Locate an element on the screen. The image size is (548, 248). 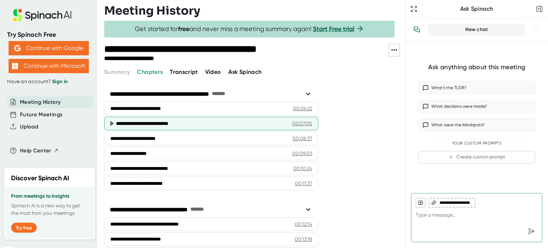
button: Transcript is located at coordinates (184, 72).